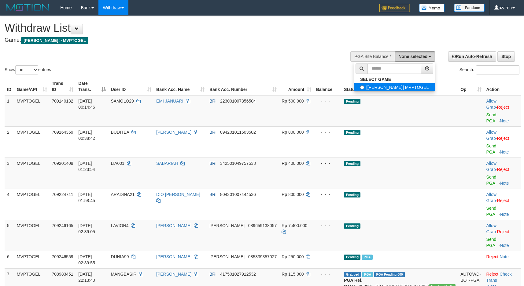  I want to click on td: 4, so click(9, 204).